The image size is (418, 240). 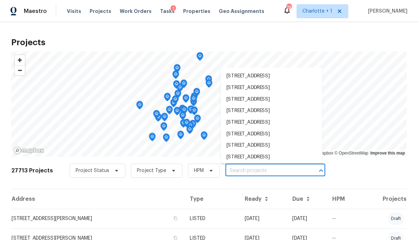 What do you see at coordinates (100, 11) in the screenshot?
I see `span: Projects` at bounding box center [100, 11].